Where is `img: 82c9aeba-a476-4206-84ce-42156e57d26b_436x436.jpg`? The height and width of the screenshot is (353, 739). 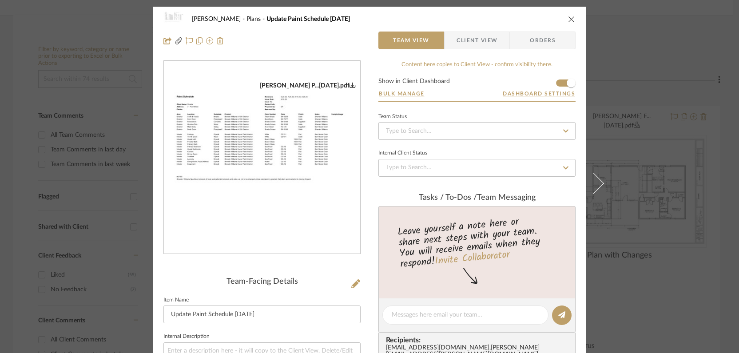 img: 82c9aeba-a476-4206-84ce-42156e57d26b_436x436.jpg is located at coordinates (262, 158).